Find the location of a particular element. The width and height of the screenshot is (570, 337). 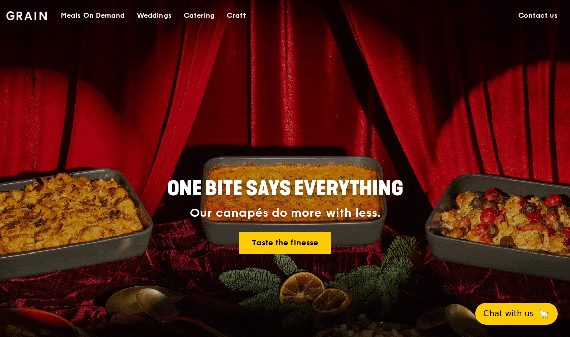

a: Taste the finesse is located at coordinates (285, 243).